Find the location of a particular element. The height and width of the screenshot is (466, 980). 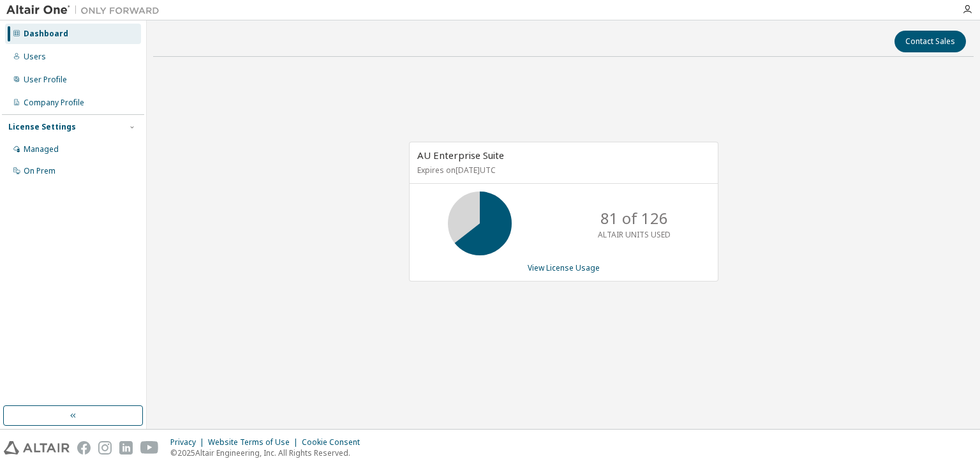

p: 81 of 126 is located at coordinates (634, 218).